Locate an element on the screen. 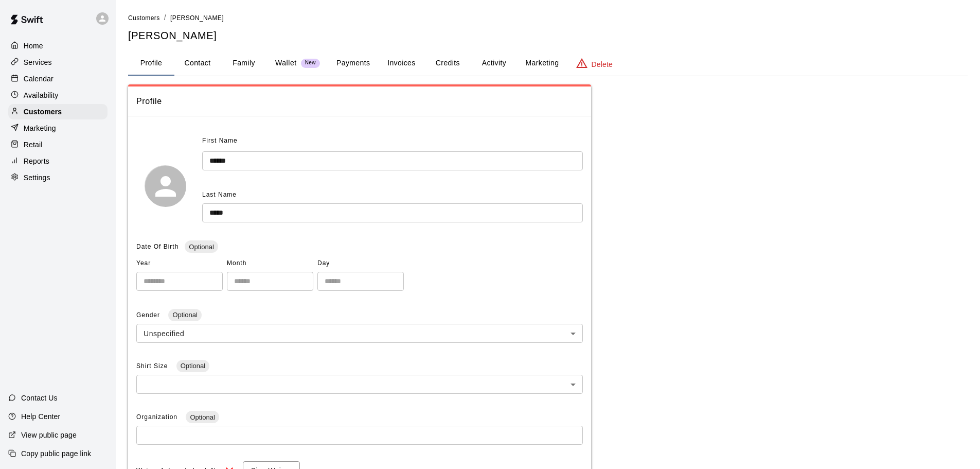 This screenshot has height=469, width=980. p: Contact Us is located at coordinates (39, 398).